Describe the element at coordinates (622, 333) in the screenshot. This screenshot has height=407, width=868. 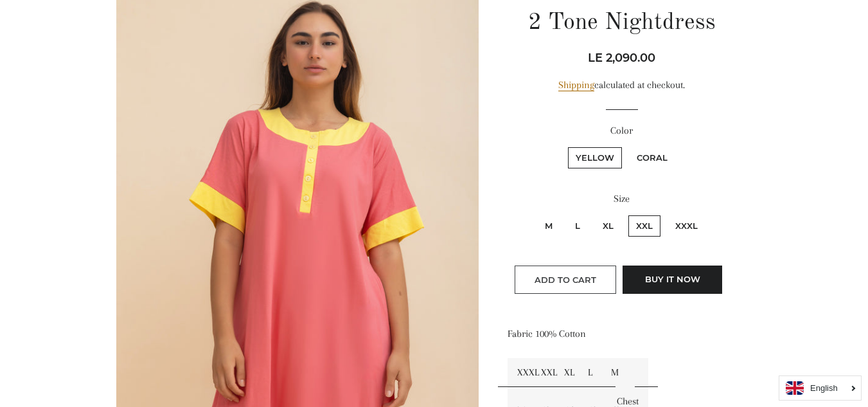
I see `p: Fabric 100% Cotton` at that location.